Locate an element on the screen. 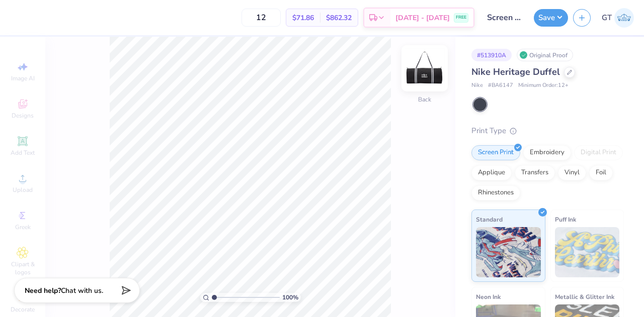 This screenshot has width=644, height=317. div: Print Type is located at coordinates (547, 131).